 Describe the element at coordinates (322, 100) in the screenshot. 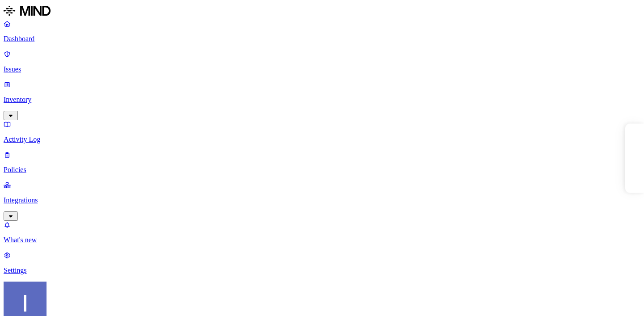

I see `a: Inventory` at that location.